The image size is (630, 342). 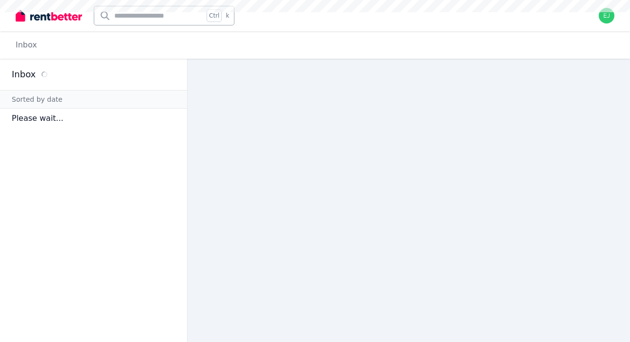 I want to click on h2: Inbox, so click(x=23, y=74).